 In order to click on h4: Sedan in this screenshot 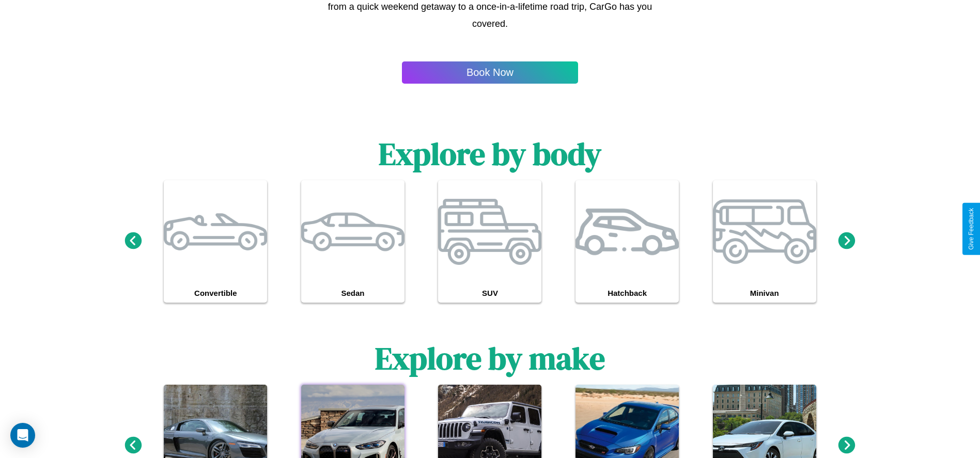, I will do `click(353, 293)`.